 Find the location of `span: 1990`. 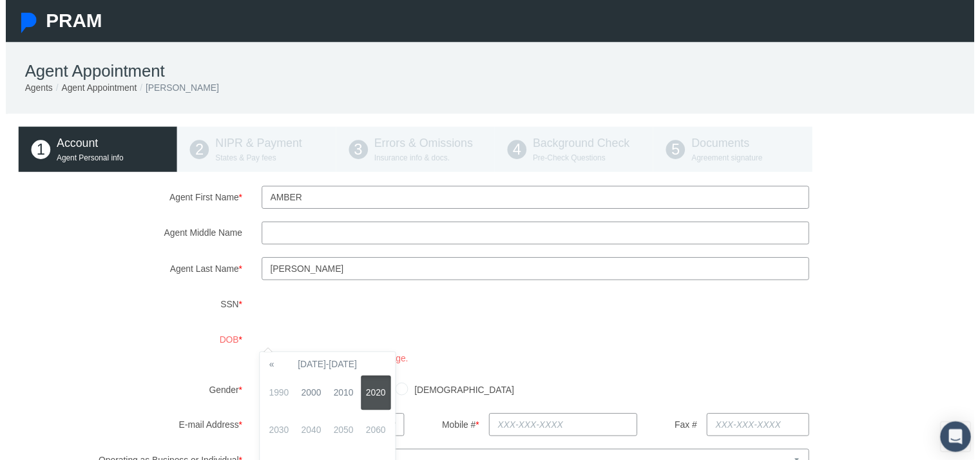

span: 1990 is located at coordinates (277, 397).